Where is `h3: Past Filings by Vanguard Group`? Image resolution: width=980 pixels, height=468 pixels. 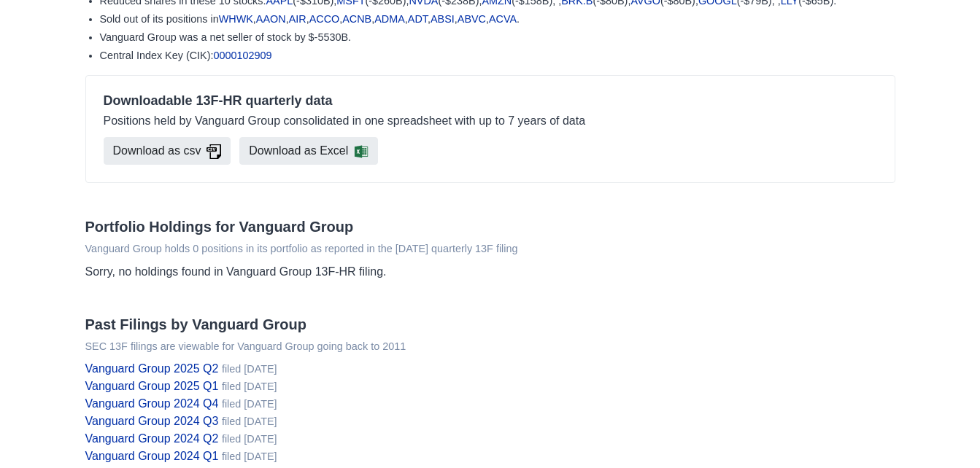 h3: Past Filings by Vanguard Group is located at coordinates (490, 325).